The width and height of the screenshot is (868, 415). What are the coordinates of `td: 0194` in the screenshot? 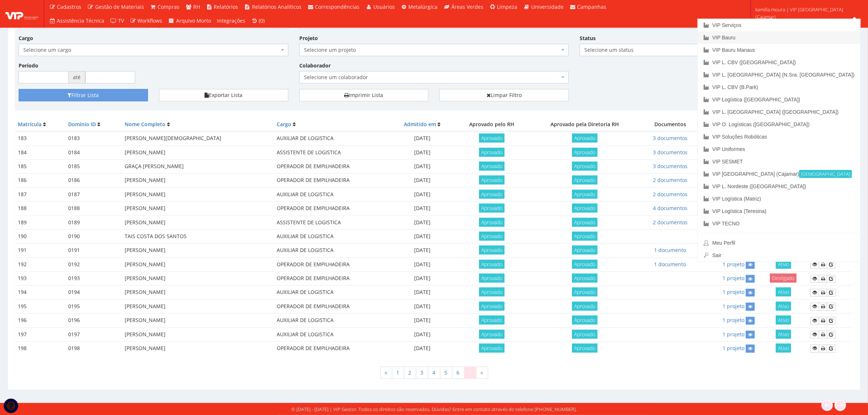 It's located at (94, 293).